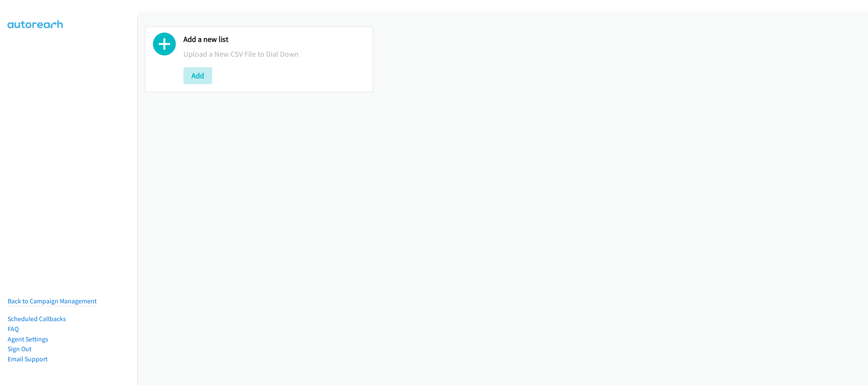  Describe the element at coordinates (19, 348) in the screenshot. I see `a: Sign Out` at that location.